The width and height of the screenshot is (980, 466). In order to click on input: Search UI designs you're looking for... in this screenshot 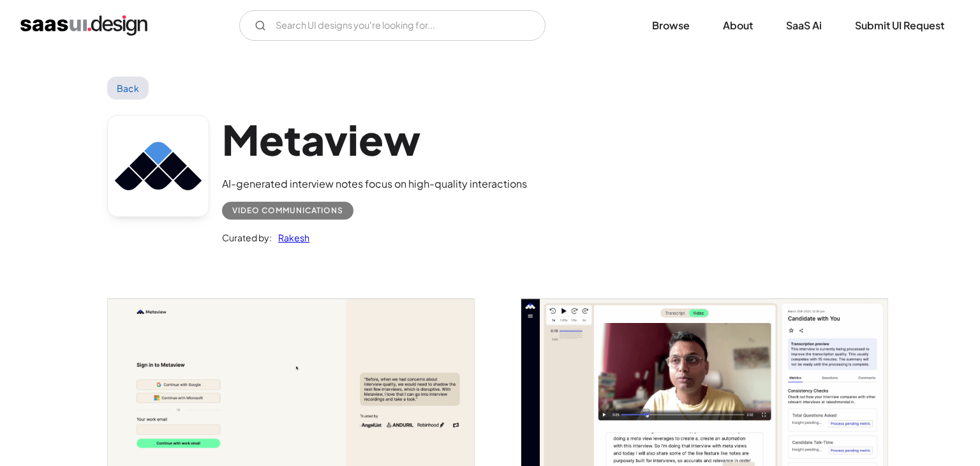, I will do `click(392, 26)`.